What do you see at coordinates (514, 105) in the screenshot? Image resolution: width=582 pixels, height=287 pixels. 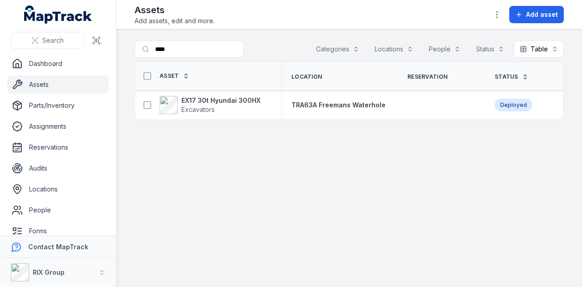 I see `div: Deployed` at bounding box center [514, 105].